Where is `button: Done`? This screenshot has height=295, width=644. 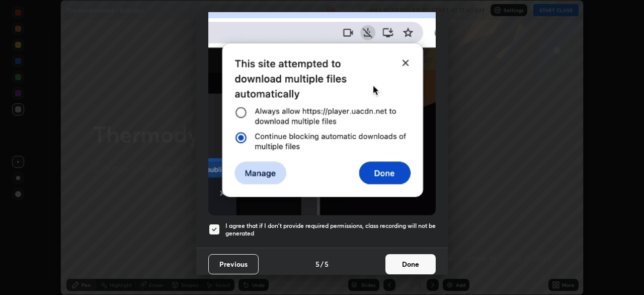 button: Done is located at coordinates (410, 264).